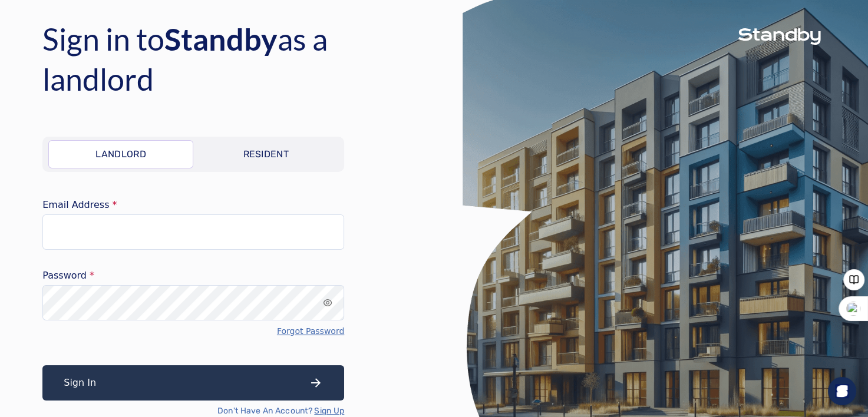  Describe the element at coordinates (280, 412) in the screenshot. I see `p: Don't Have An Account?` at that location.